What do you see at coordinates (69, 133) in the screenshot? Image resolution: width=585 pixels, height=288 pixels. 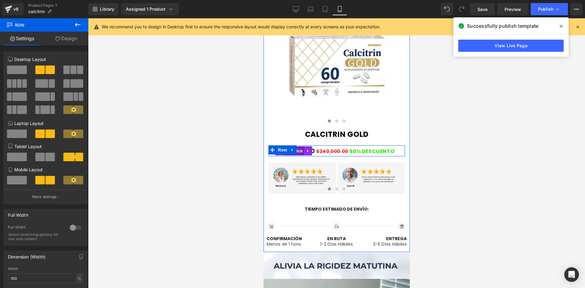 I see `span: $240,000.00` at bounding box center [69, 133].